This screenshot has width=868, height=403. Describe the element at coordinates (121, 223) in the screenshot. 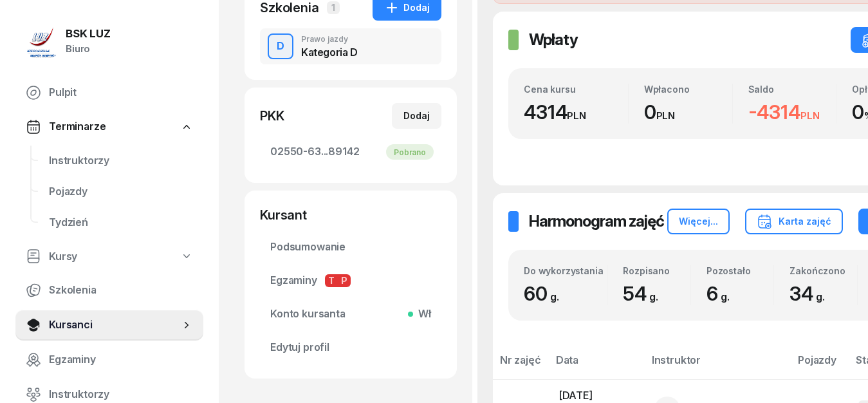

I see `a: Tydzień` at that location.